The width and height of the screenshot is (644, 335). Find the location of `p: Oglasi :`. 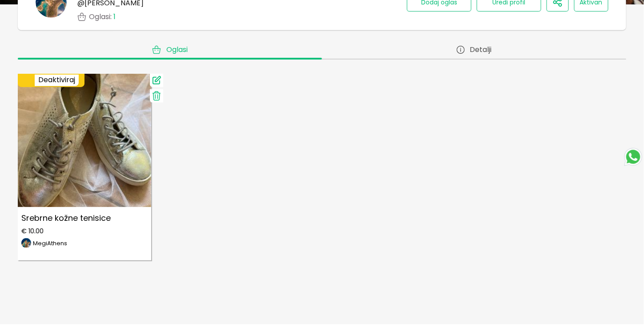

p: Oglasi : is located at coordinates (102, 17).